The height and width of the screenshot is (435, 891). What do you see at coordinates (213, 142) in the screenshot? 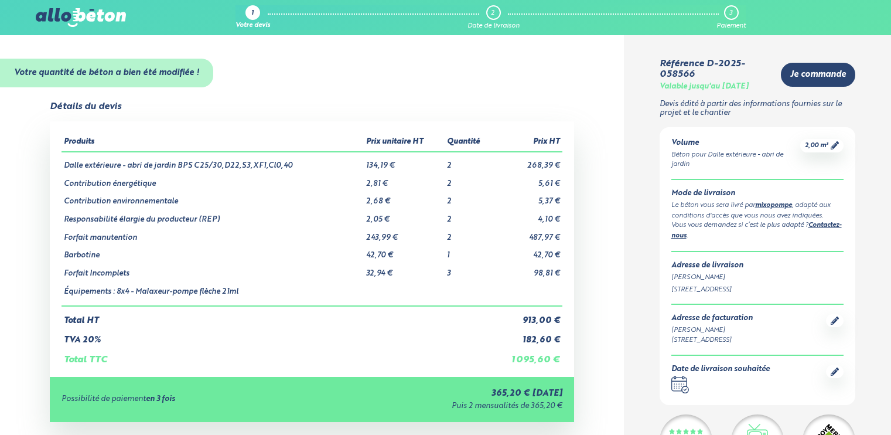
I see `th: Produits` at bounding box center [213, 142].